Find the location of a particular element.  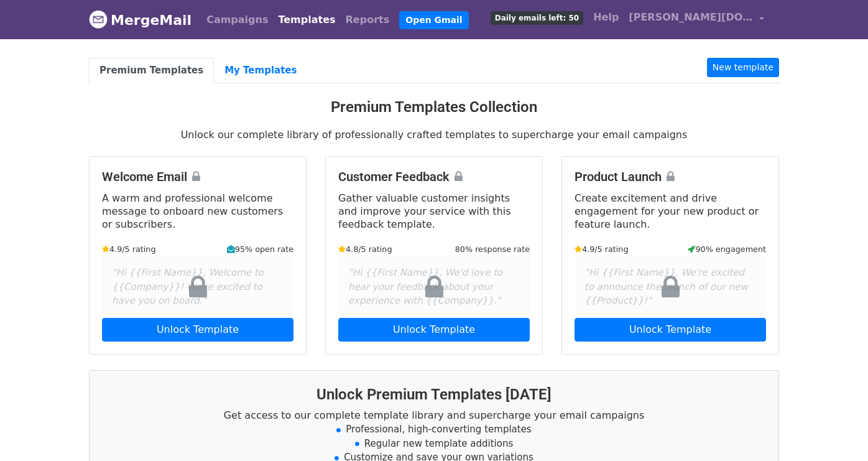

small: 90% engagement is located at coordinates (727, 249).